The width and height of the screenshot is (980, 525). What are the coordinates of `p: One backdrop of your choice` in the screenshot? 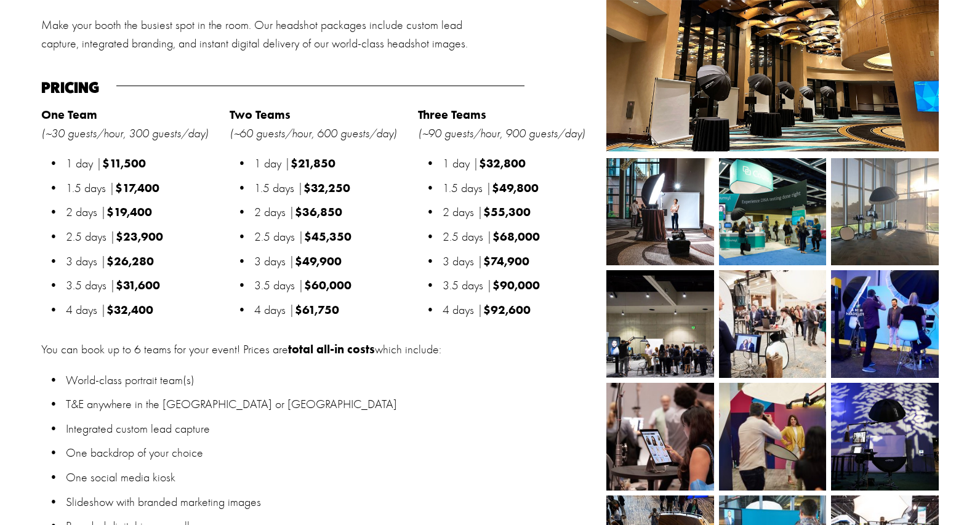 It's located at (332, 453).